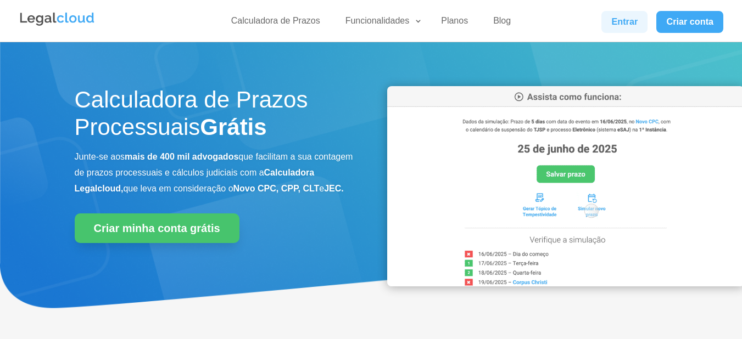 The height and width of the screenshot is (339, 742). I want to click on strong: Grátis, so click(233, 127).